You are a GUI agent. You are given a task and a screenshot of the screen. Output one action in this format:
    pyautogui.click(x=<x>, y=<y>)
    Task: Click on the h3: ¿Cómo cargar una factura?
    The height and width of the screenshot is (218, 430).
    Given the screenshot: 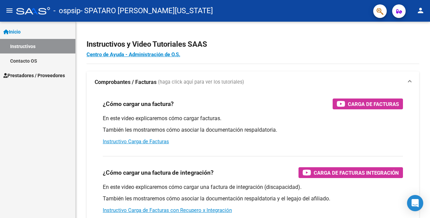 What is the action you would take?
    pyautogui.click(x=138, y=104)
    